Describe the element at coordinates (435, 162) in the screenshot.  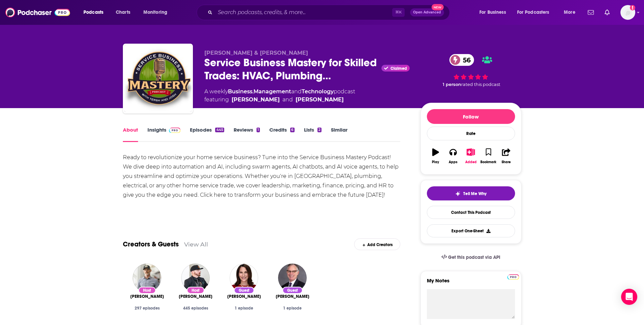
I see `div: Play` at that location.